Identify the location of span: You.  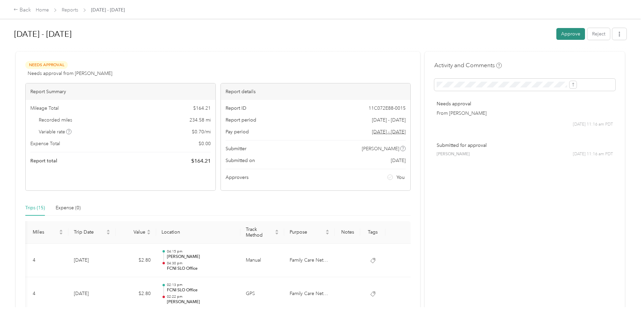
(401, 177).